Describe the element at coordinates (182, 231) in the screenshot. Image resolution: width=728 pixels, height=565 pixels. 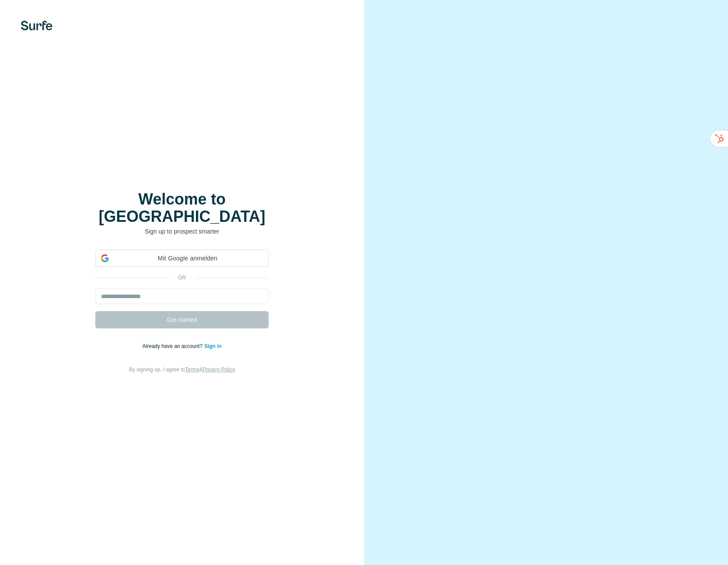
I see `p: Sign up to prospect smarter` at that location.